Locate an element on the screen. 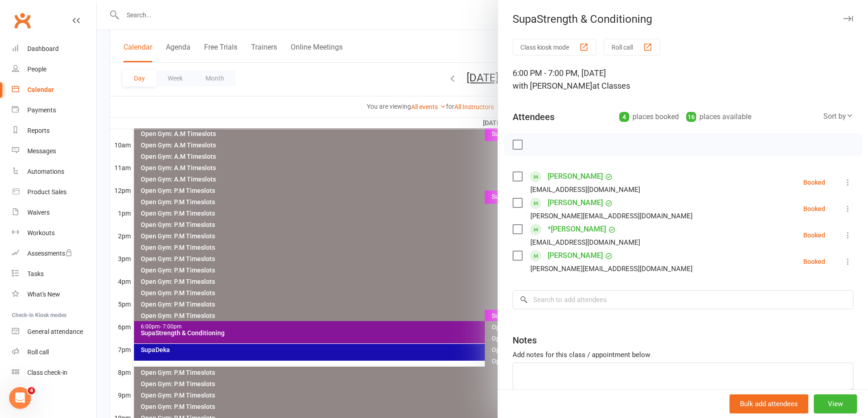 Image resolution: width=868 pixels, height=418 pixels. div: Waivers is located at coordinates (38, 213).